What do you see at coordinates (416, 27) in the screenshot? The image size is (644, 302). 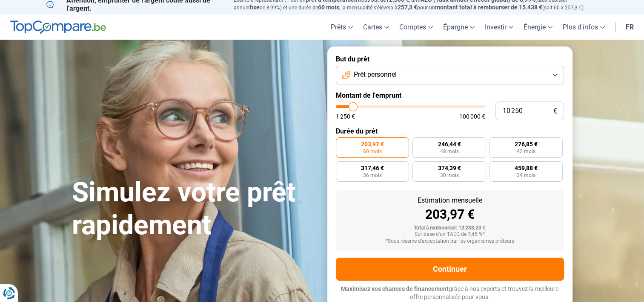 I see `a: Comptes` at bounding box center [416, 27].